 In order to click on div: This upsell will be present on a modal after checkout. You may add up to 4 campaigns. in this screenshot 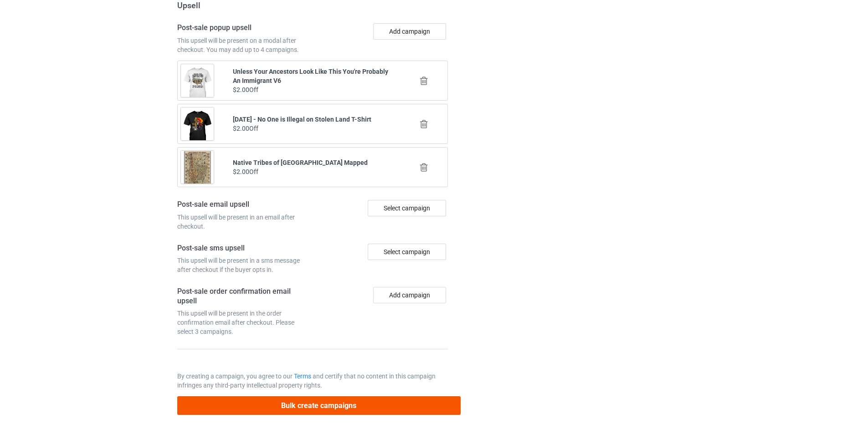, I will do `click(243, 45)`.